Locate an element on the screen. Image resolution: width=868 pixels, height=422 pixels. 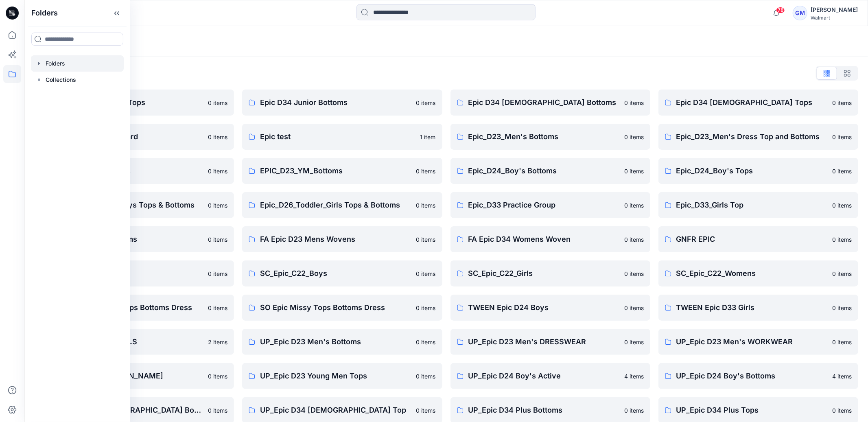
p: TWEEN Epic D24 Boys is located at coordinates (543, 308).